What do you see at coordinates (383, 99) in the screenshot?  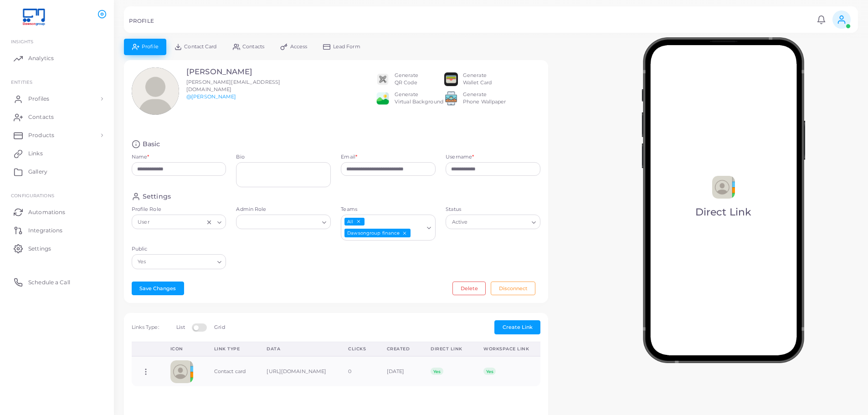 I see `img: e64e04433dee680bcc62d3a6779a8f701ecaf3be228fb80ea91b313d80e16e10.png` at bounding box center [383, 99].